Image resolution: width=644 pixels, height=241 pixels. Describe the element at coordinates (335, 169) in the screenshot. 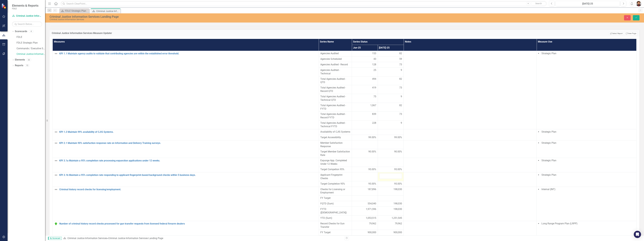

I see `span: Target Competion 95%` at that location.